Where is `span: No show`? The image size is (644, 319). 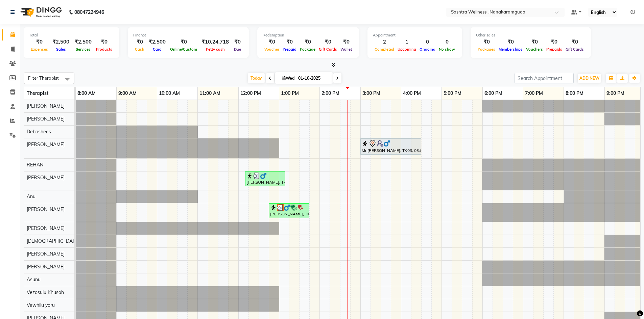 span: No show is located at coordinates (447, 49).